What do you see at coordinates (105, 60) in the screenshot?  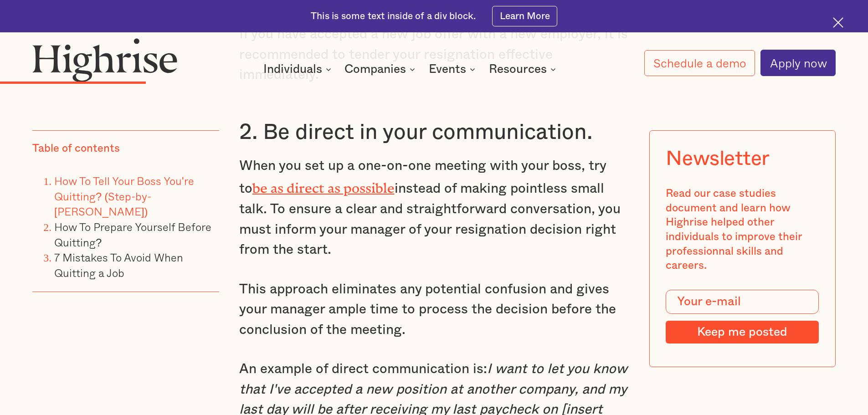 I see `img: Highrise logo` at bounding box center [105, 60].